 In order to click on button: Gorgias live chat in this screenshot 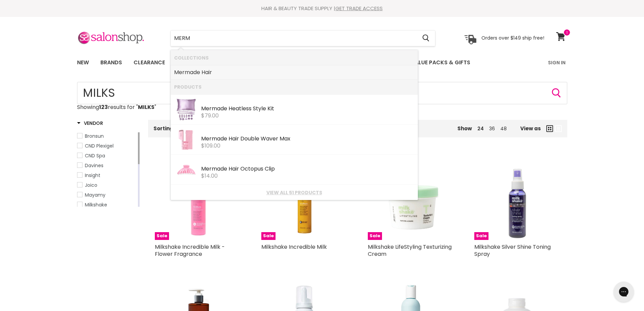, I will do `click(13, 13)`.